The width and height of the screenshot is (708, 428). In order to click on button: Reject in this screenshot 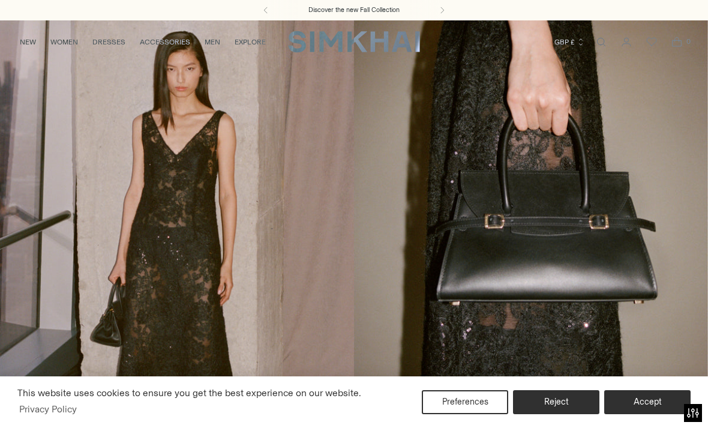, I will do `click(556, 402)`.